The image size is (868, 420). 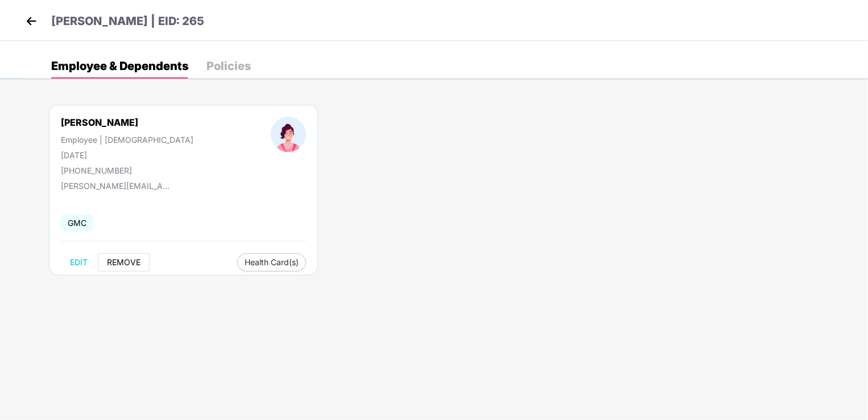 I want to click on div: Employee & Dependents, so click(x=120, y=66).